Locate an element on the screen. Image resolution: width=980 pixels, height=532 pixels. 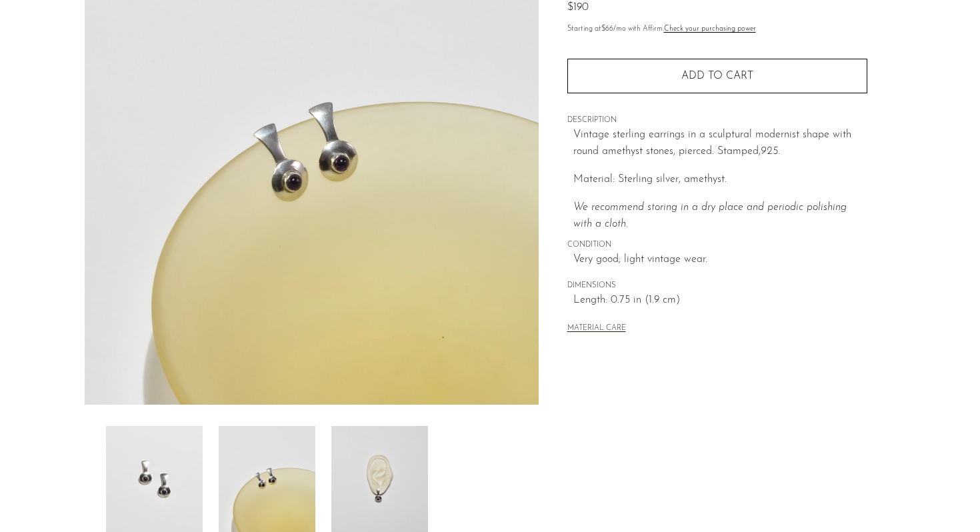
span: DESCRIPTION is located at coordinates (718, 121).